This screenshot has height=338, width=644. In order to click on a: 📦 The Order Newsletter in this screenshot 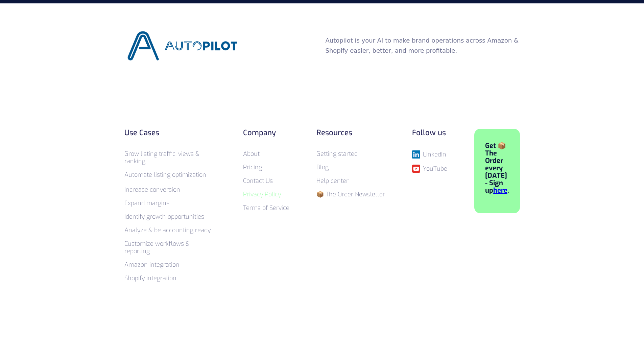, I will do `click(350, 194)`.